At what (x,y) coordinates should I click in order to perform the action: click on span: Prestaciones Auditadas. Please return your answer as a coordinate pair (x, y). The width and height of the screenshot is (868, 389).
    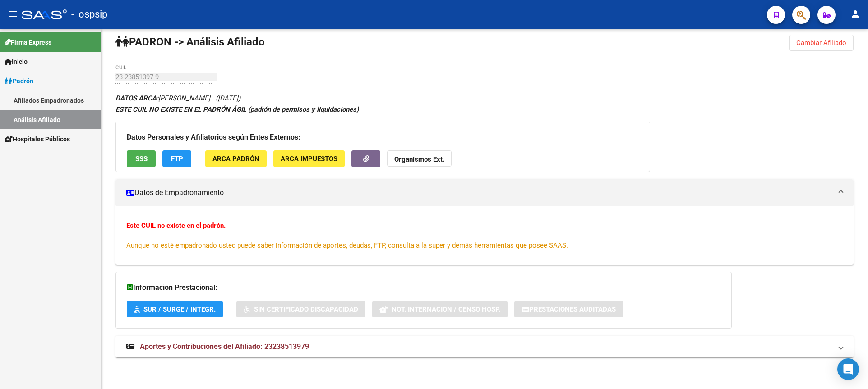
    Looking at the image, I should click on (572, 309).